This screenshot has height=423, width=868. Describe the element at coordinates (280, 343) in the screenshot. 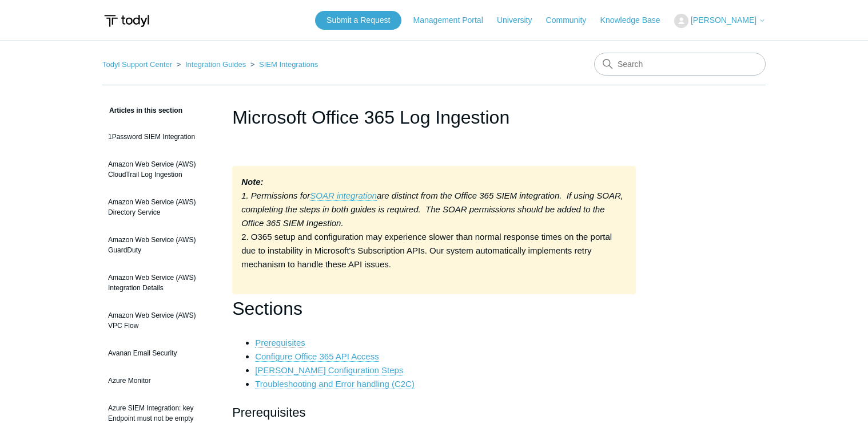

I see `a: Prerequisites` at that location.